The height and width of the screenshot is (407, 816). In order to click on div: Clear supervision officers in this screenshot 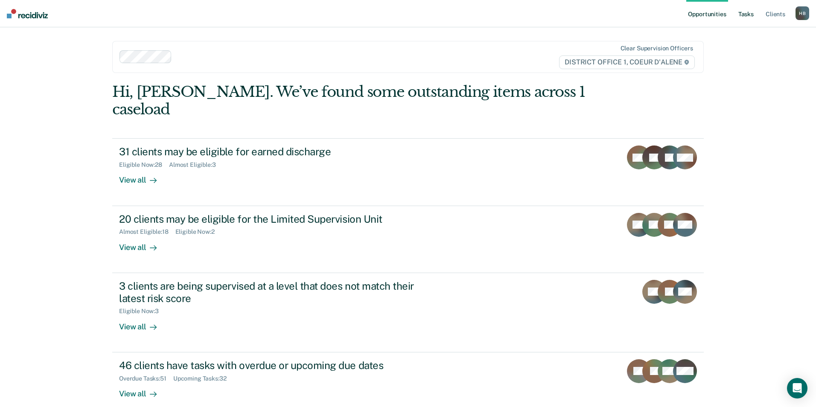, I will do `click(657, 48)`.